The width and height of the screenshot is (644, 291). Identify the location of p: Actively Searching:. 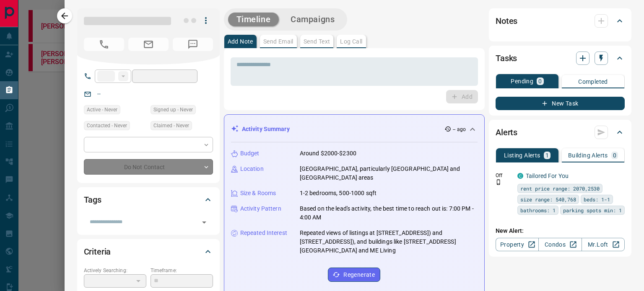
(115, 270).